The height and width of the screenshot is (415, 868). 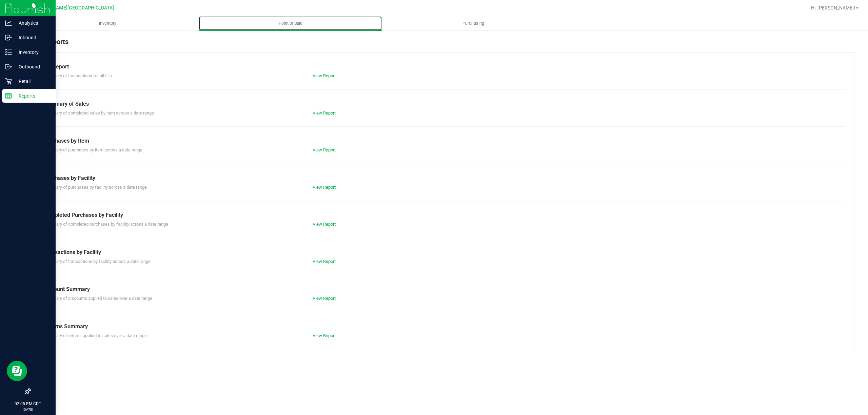 I want to click on div: Purchases by Facility, so click(x=442, y=178).